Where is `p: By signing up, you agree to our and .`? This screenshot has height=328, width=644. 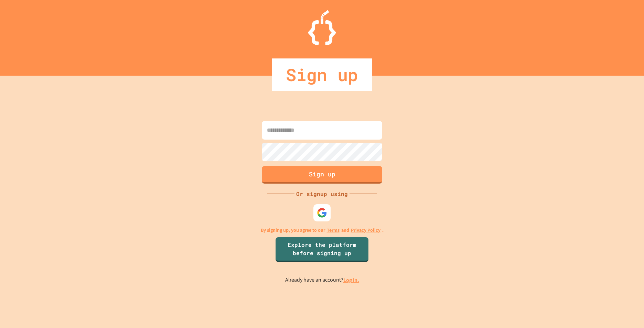
p: By signing up, you agree to our and . is located at coordinates (322, 230).